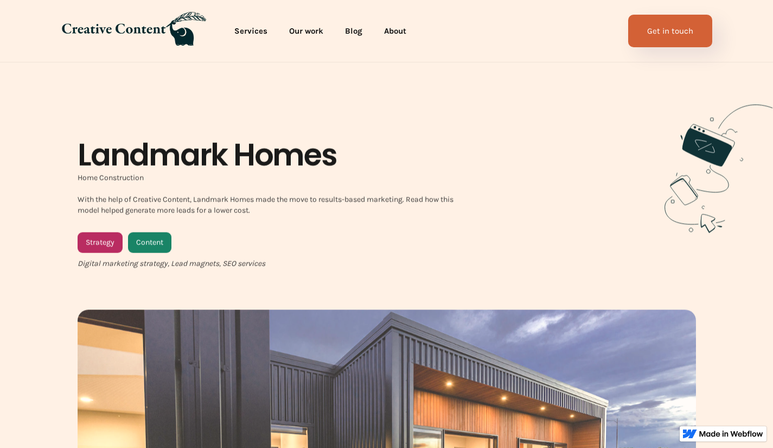  What do you see at coordinates (732, 434) in the screenshot?
I see `img: Made in Webflow` at bounding box center [732, 434].